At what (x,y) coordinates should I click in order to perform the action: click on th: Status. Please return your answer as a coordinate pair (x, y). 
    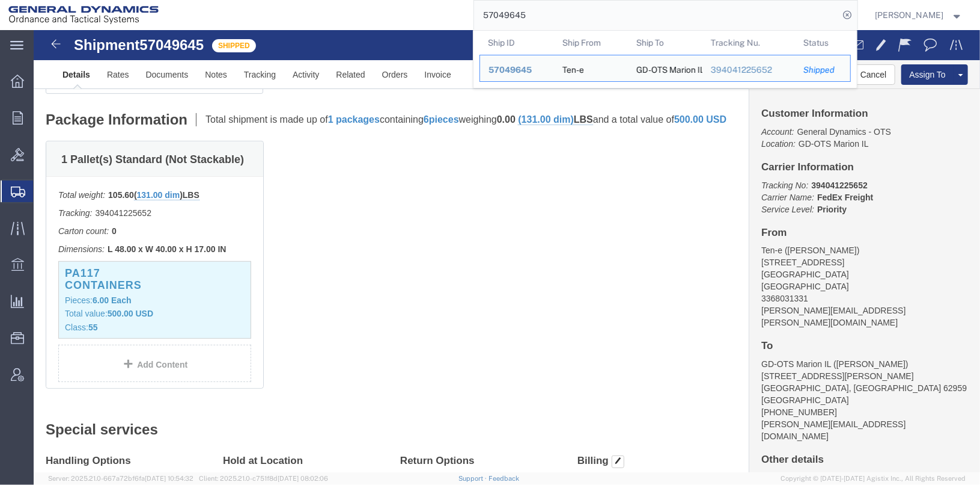
    Looking at the image, I should click on (823, 43).